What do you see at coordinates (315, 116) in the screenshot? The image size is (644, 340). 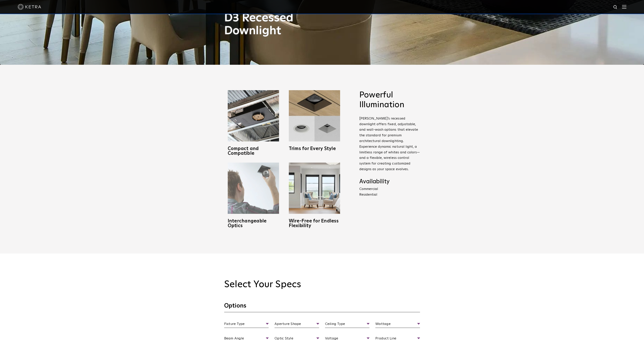 I see `img: trims-for-every-style` at bounding box center [315, 116].